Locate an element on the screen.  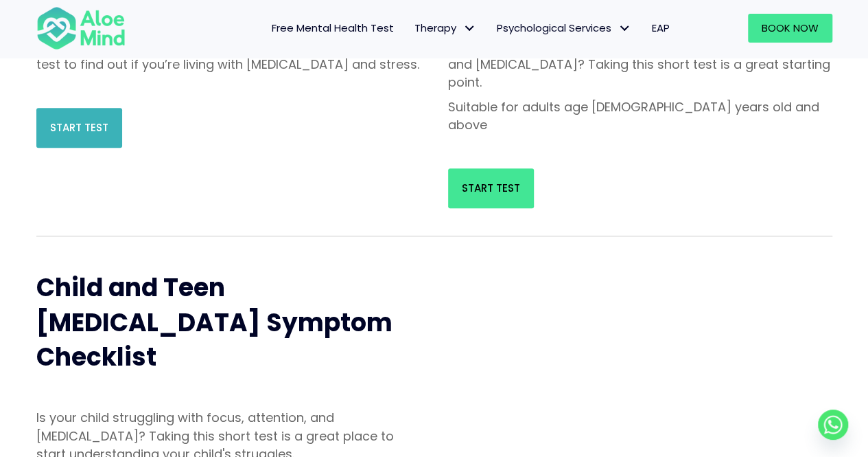
a: Psychological ServicesPsychological Services: submenu is located at coordinates (565, 28).